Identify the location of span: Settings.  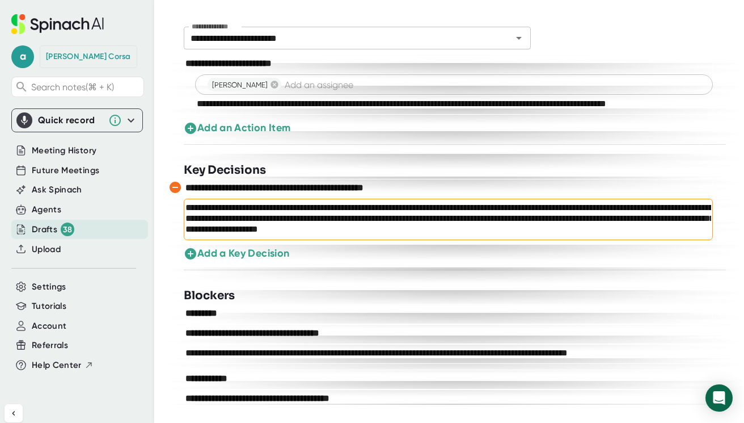
(49, 286).